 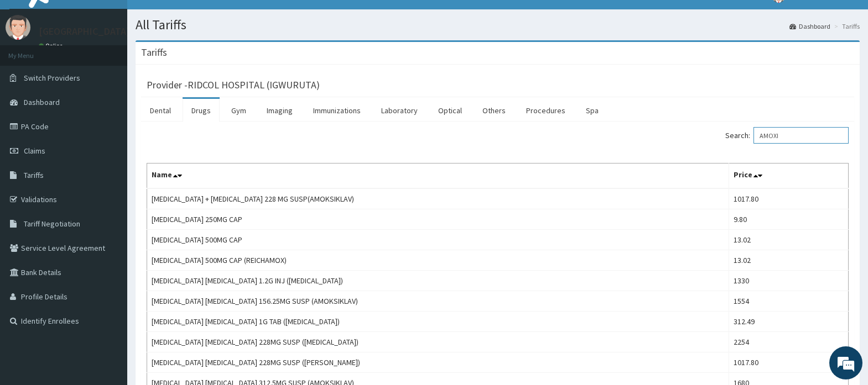 I want to click on td: 312.49, so click(x=788, y=322).